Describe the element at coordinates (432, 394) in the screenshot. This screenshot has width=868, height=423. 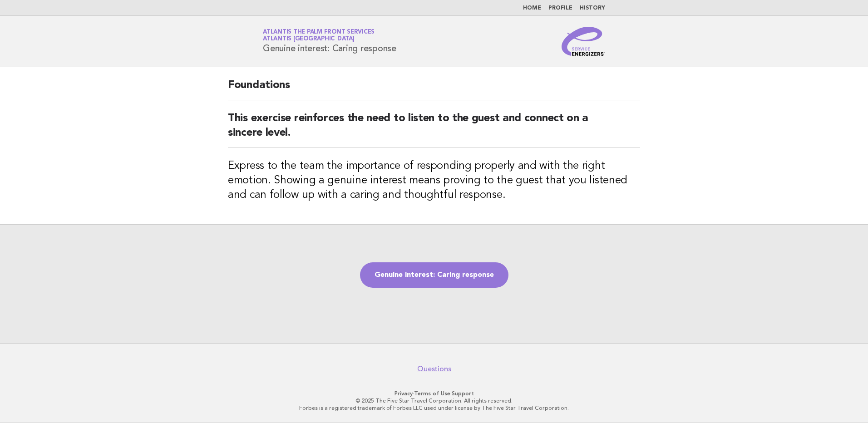
I see `a: Terms of Use` at that location.